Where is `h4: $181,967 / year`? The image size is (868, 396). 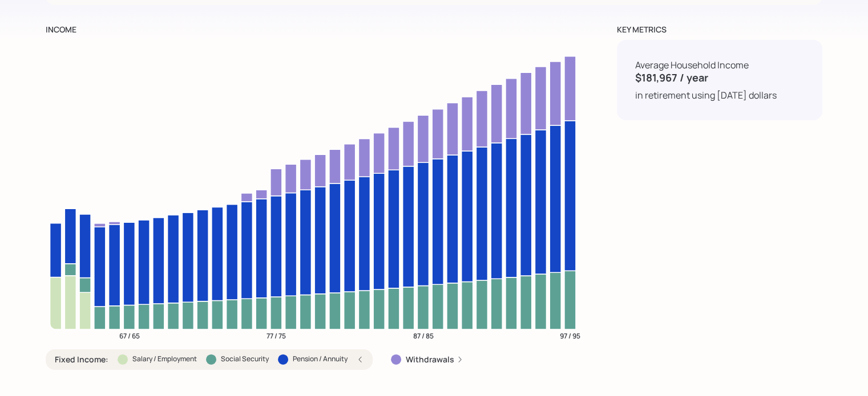 h4: $181,967 / year is located at coordinates (720, 78).